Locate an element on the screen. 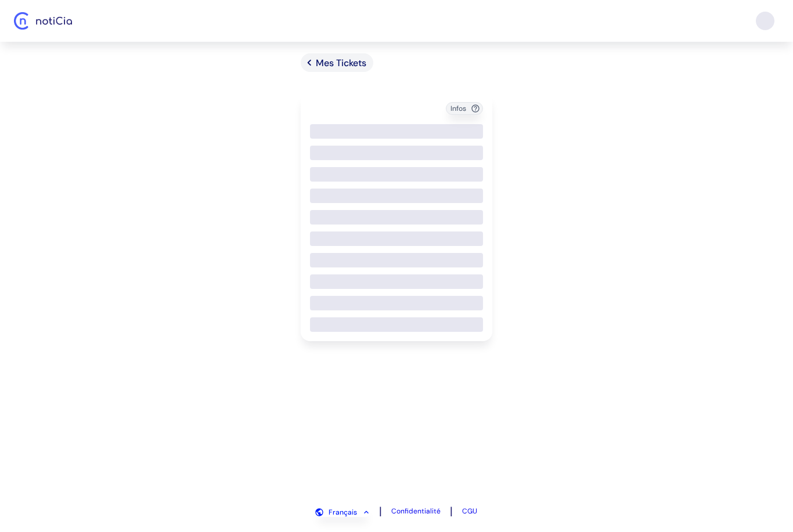  p: Confidentialité is located at coordinates (416, 511).